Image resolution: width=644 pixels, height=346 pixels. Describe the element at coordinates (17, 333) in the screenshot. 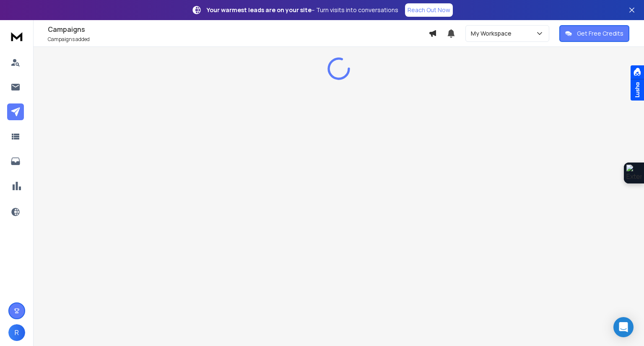

I see `span: R` at that location.